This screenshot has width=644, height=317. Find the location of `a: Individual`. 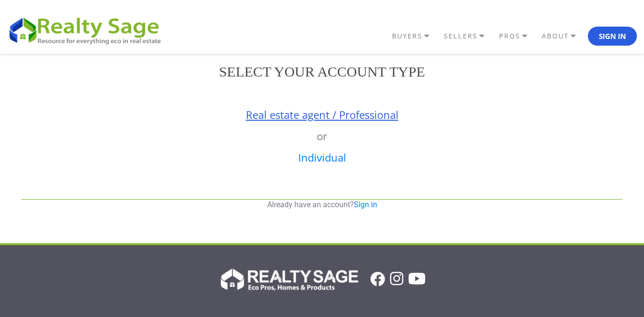

a: Individual is located at coordinates (322, 157).